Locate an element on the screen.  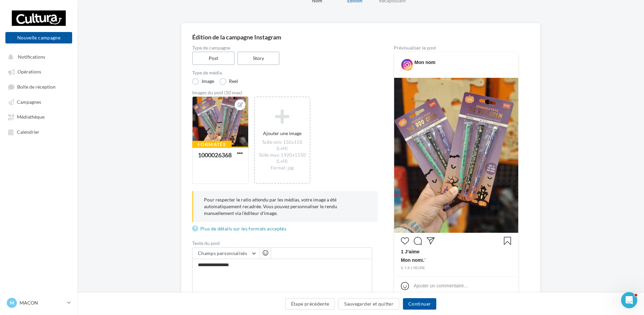
a: Médiathèque is located at coordinates (39, 117).